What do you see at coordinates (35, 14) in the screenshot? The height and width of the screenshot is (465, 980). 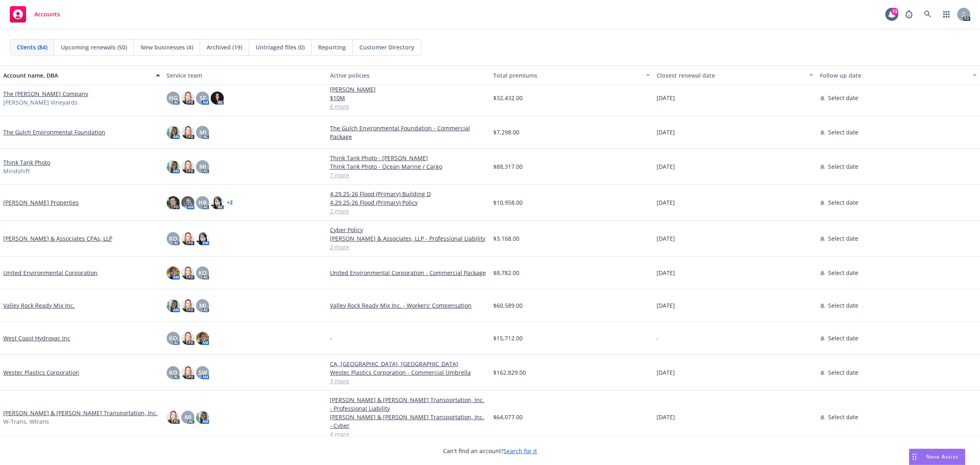 I see `a: Accounts` at bounding box center [35, 14].